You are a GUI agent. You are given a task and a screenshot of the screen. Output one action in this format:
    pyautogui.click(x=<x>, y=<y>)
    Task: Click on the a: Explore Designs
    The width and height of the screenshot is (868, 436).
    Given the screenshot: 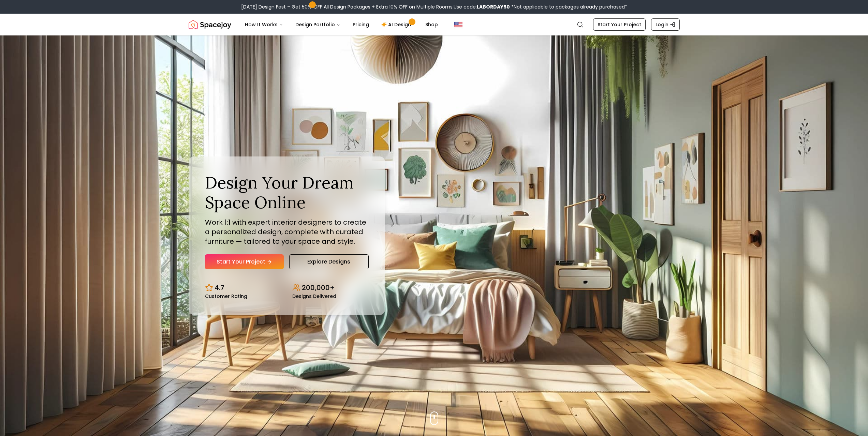 What is the action you would take?
    pyautogui.click(x=329, y=262)
    